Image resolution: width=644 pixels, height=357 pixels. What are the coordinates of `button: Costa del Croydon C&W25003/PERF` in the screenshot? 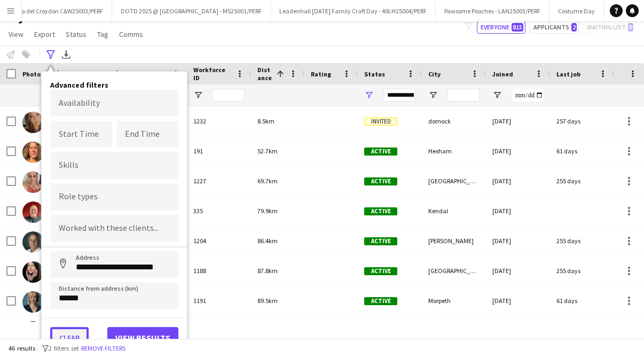 It's located at (57, 11).